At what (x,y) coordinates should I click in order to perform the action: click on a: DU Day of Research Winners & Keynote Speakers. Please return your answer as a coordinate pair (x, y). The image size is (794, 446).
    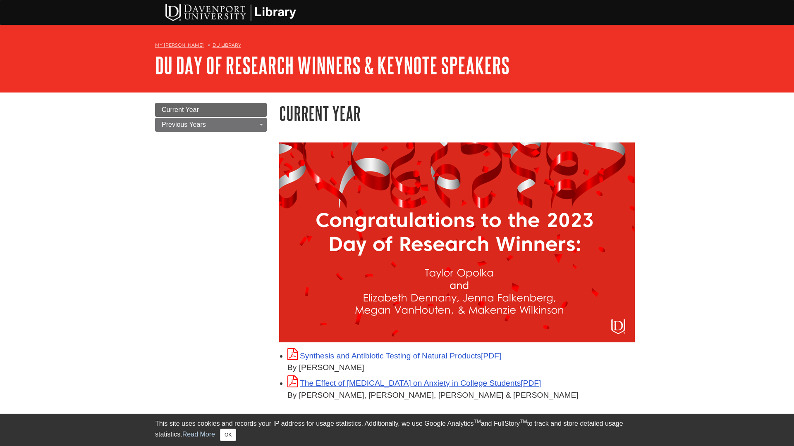
    Looking at the image, I should click on (332, 65).